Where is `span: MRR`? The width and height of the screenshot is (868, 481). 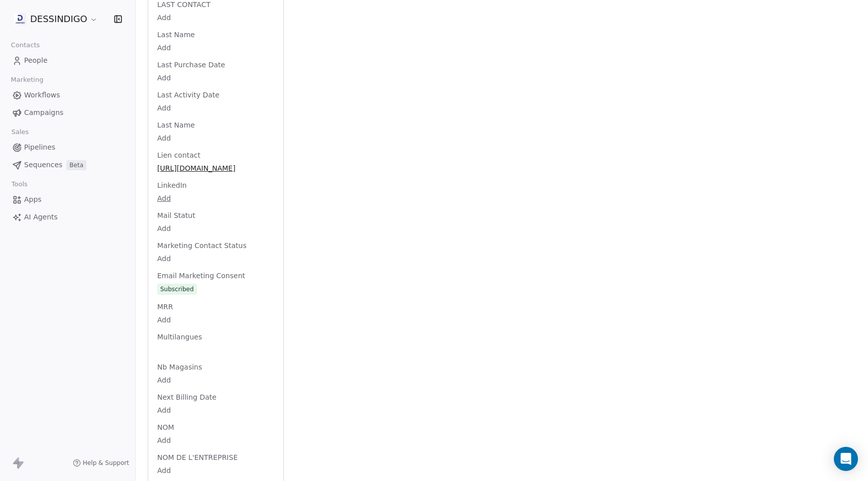 span: MRR is located at coordinates (165, 307).